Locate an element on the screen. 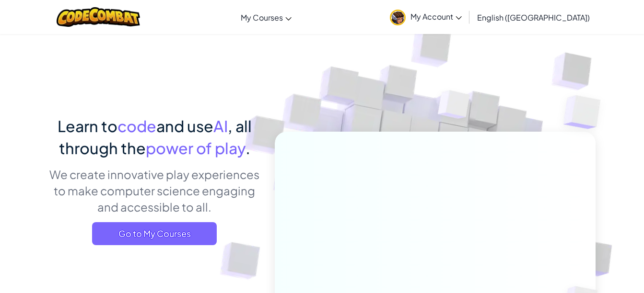  img: CodeCombat logo is located at coordinates (98, 17).